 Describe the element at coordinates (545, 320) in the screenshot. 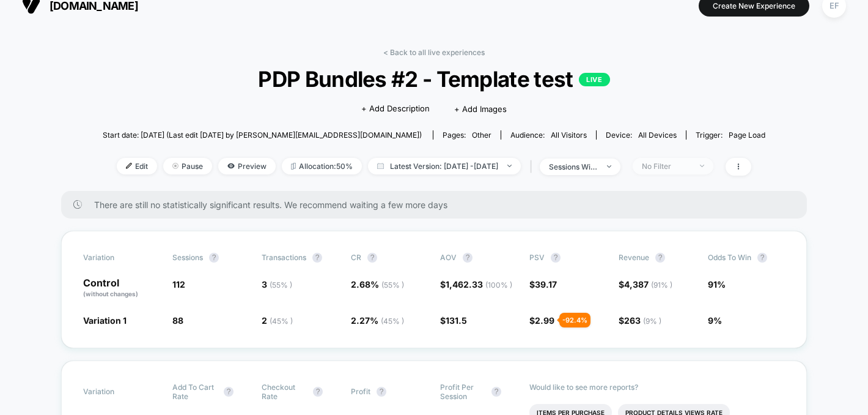

I see `span: 2.99` at that location.